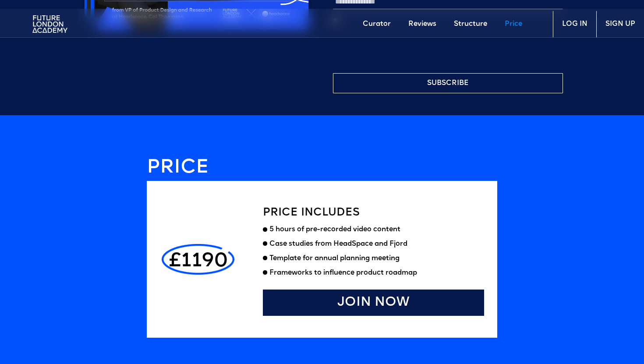  What do you see at coordinates (377, 273) in the screenshot?
I see `div: Frameworks to influence product roadmap` at bounding box center [377, 273].